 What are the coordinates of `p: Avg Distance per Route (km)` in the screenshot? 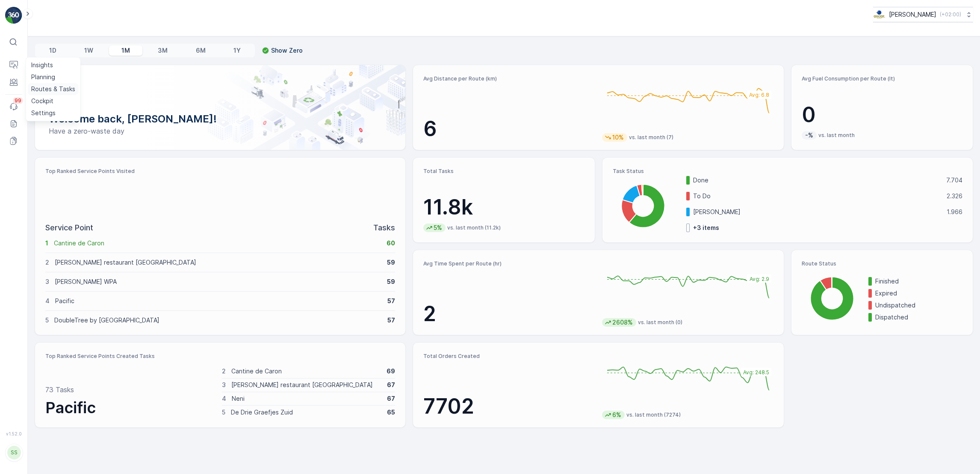 It's located at (509, 79).